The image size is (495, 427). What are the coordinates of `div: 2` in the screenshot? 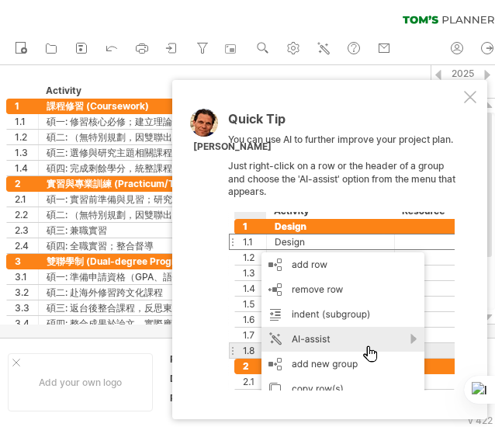 It's located at (26, 183).